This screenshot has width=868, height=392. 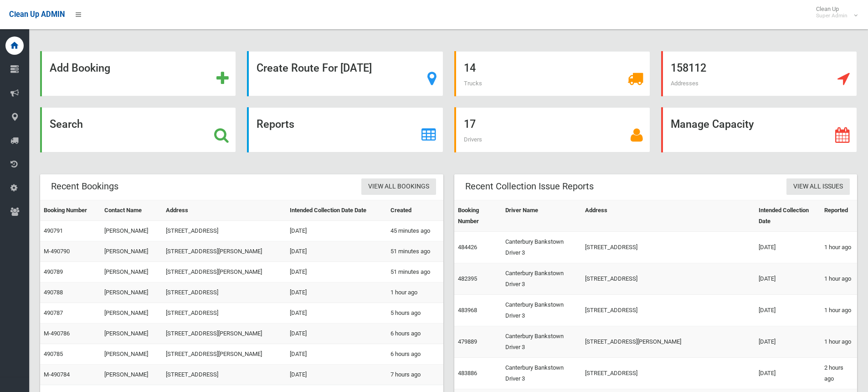 What do you see at coordinates (57, 251) in the screenshot?
I see `a: M-490790` at bounding box center [57, 251].